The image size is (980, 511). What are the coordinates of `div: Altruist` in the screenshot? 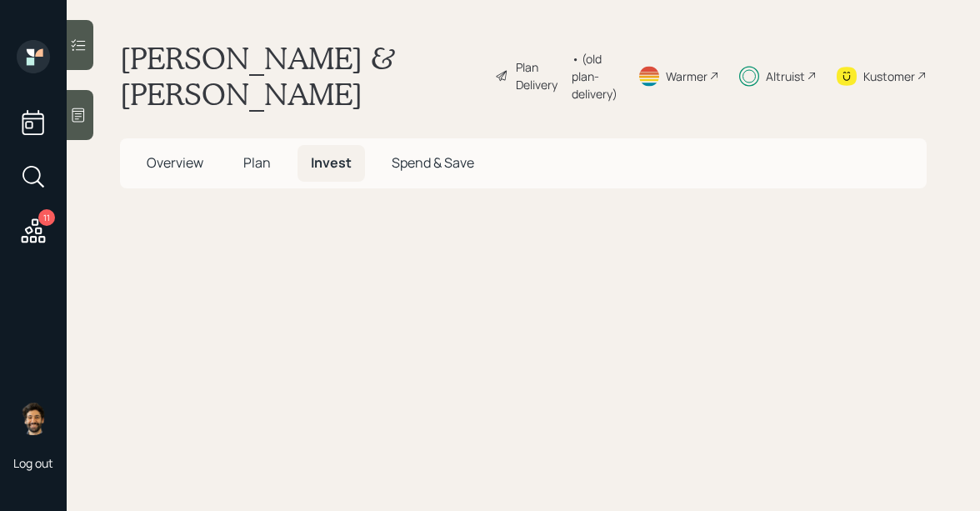 It's located at (785, 76).